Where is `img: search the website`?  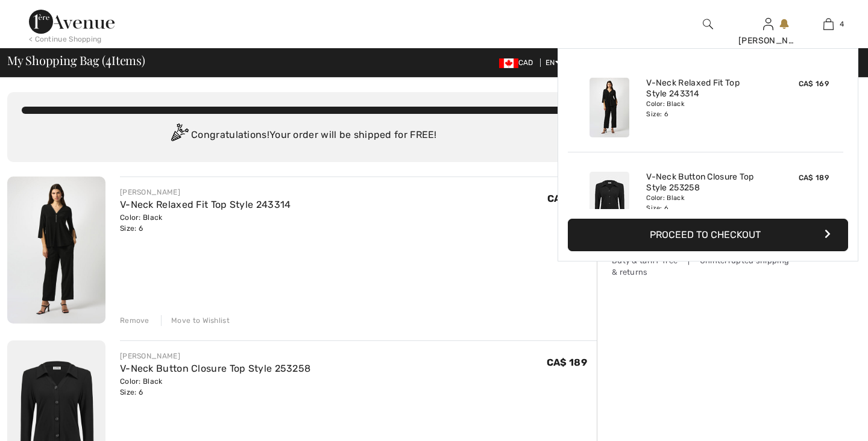 img: search the website is located at coordinates (707, 24).